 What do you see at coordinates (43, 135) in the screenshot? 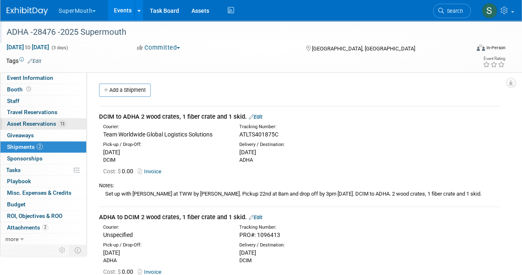
I see `a: Giveaways` at bounding box center [43, 135].